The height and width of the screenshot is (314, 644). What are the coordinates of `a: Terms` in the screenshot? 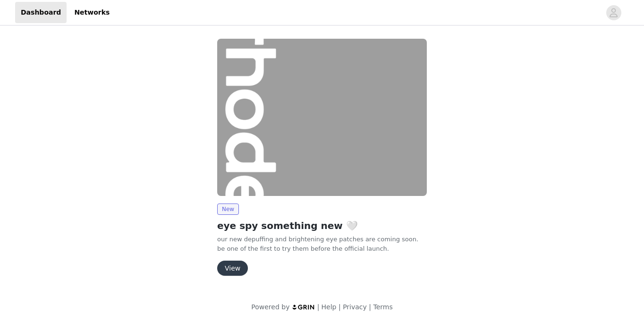 It's located at (383, 307).